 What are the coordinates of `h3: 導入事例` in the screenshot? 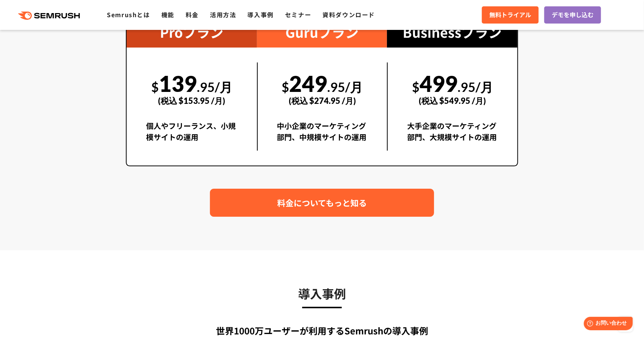 It's located at (322, 293).